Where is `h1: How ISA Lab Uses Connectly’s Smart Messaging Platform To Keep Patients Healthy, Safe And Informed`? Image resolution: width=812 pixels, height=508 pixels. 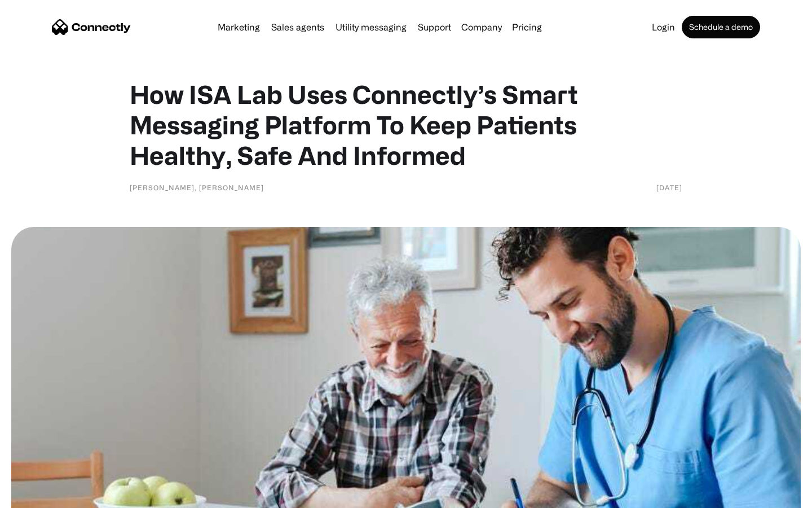 h1: How ISA Lab Uses Connectly’s Smart Messaging Platform To Keep Patients Healthy, Safe And Informed is located at coordinates (406, 125).